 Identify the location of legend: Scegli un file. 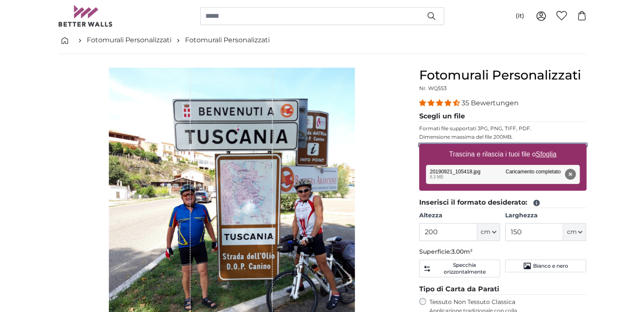
(502, 117).